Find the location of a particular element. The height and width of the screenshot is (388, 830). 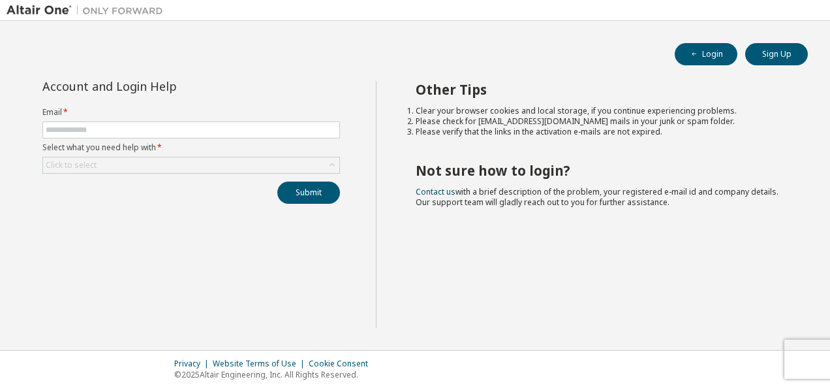

p: © 2025 Altair Engineering, Inc. All Rights Reserved. is located at coordinates (275, 374).